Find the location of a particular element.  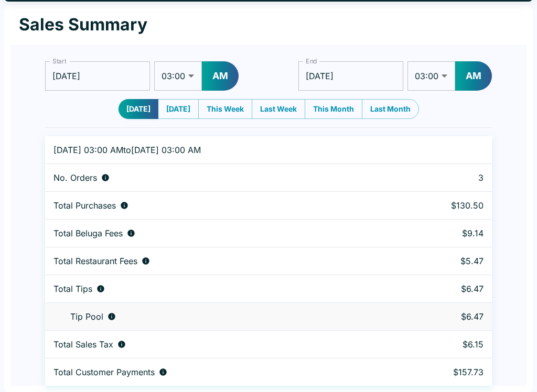

p: $9.14 is located at coordinates (440, 233).